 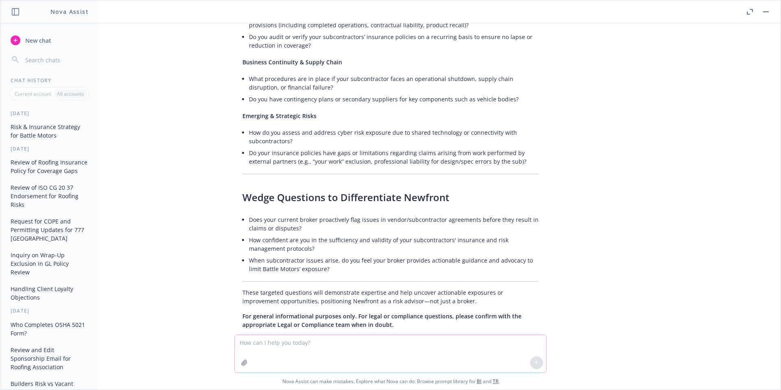 What do you see at coordinates (292, 62) in the screenshot?
I see `span: Business Continuity & Supply Chain` at bounding box center [292, 62].